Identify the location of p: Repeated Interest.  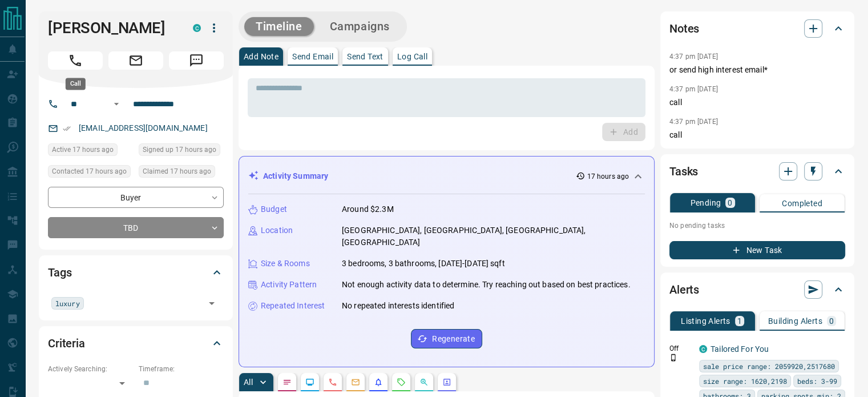
(293, 305).